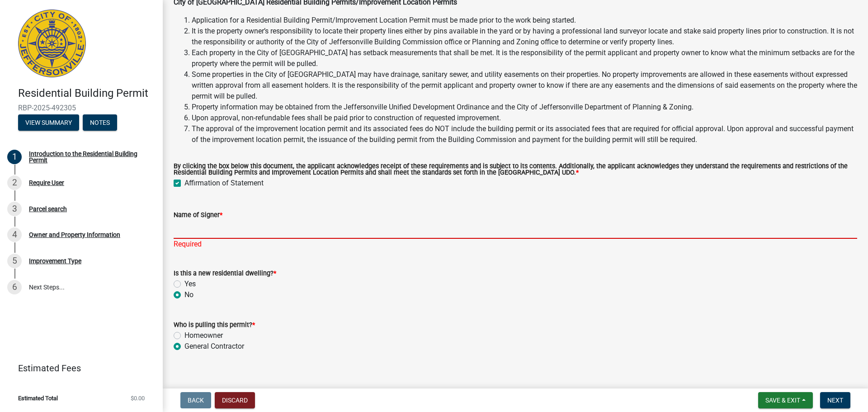 This screenshot has height=412, width=868. Describe the element at coordinates (196, 400) in the screenshot. I see `span: Back` at that location.